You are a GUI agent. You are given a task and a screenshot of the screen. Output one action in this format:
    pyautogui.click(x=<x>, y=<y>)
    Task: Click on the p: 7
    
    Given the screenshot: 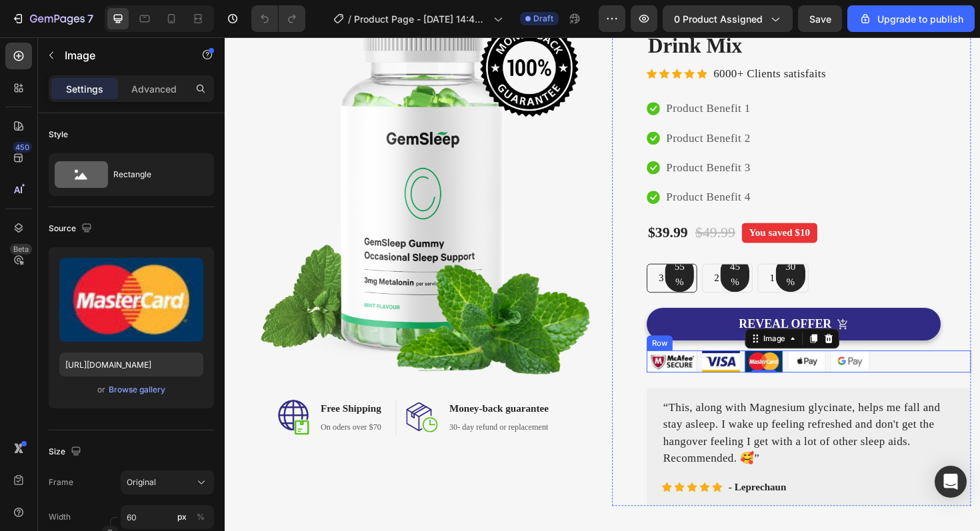 What is the action you would take?
    pyautogui.click(x=90, y=19)
    